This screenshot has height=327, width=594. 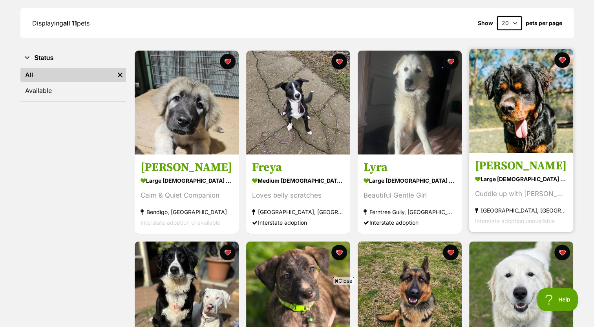 I want to click on span: Show, so click(x=485, y=23).